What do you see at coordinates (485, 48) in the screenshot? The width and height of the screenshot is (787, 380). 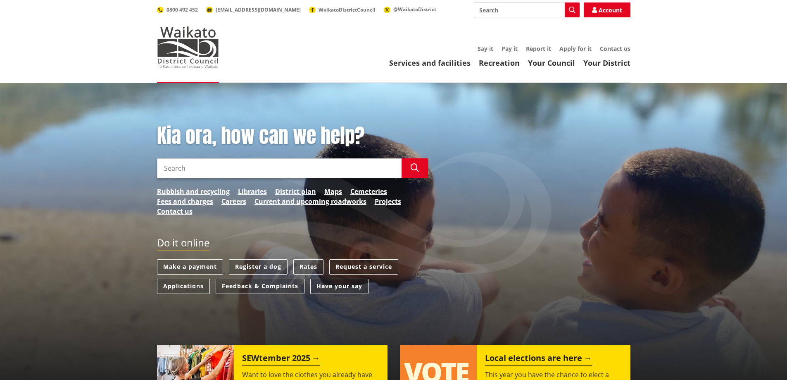 I see `a: Say it` at bounding box center [485, 48].